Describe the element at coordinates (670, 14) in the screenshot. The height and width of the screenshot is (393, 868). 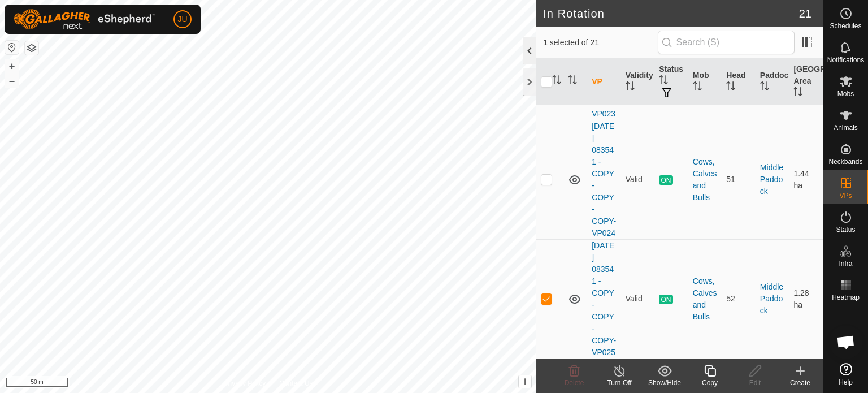
I see `h2: In Rotation` at that location.